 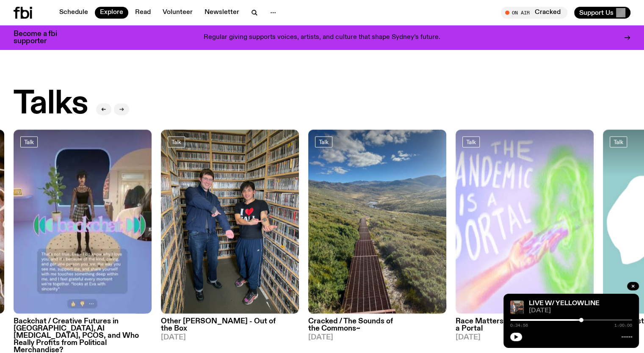 What do you see at coordinates (74, 12) in the screenshot?
I see `a: Schedule` at bounding box center [74, 12].